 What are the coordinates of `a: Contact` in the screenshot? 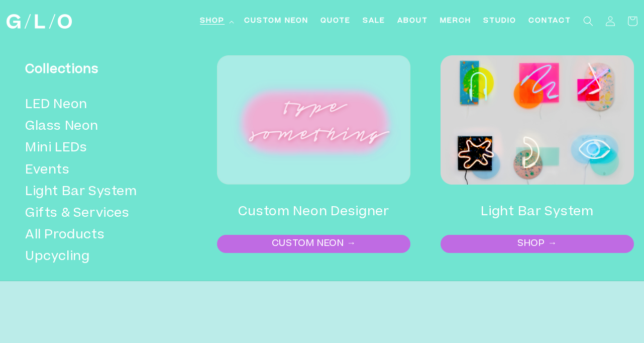 It's located at (549, 21).